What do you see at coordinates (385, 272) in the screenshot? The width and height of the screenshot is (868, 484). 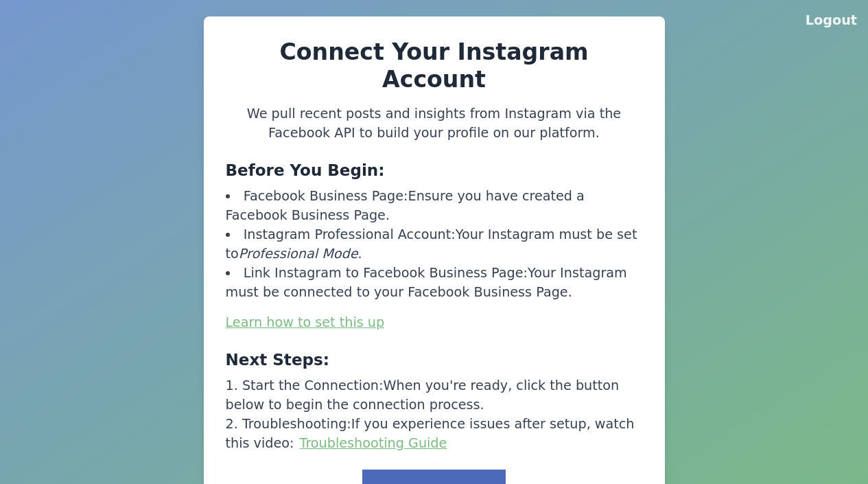 I see `span: Link Instagram to Facebook Business Page:` at bounding box center [385, 272].